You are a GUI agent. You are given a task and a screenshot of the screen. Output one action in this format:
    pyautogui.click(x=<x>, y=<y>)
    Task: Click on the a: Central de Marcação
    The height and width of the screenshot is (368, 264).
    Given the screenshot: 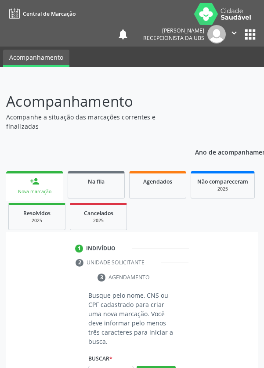 What is the action you would take?
    pyautogui.click(x=41, y=14)
    